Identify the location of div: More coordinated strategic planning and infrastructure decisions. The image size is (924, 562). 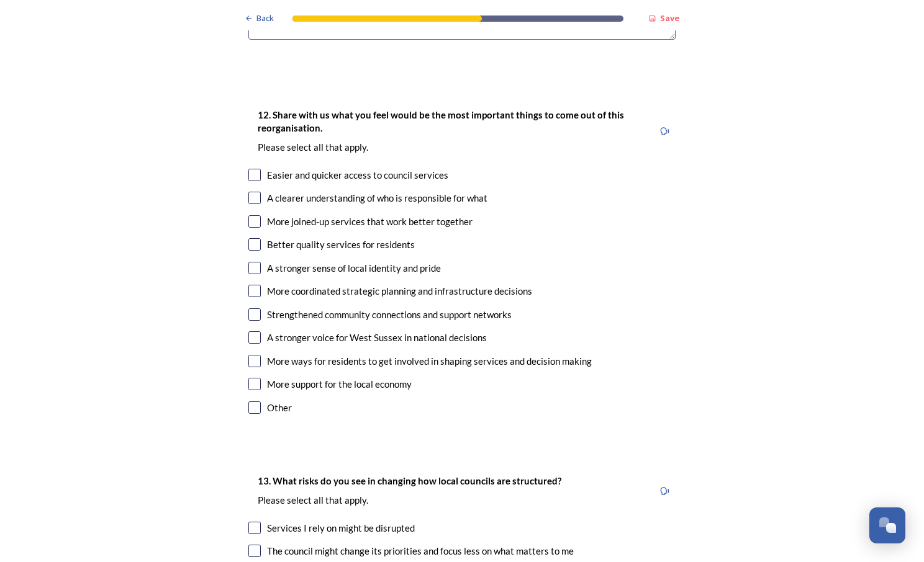
(399, 291).